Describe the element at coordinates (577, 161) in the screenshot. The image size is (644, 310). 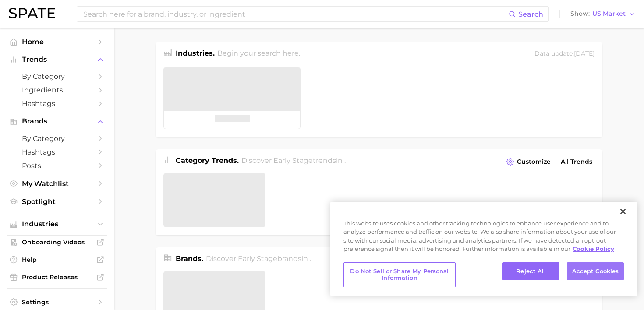
I see `span: All Trends` at that location.